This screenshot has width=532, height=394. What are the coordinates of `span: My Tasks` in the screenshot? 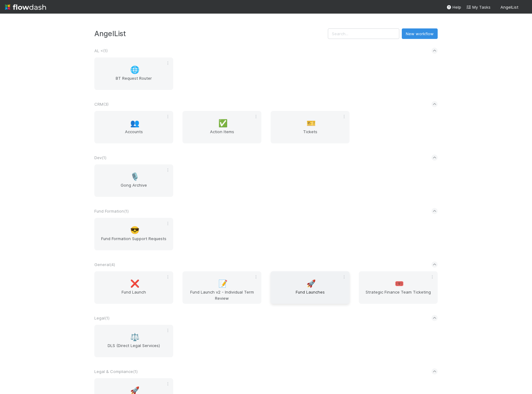 It's located at (478, 7).